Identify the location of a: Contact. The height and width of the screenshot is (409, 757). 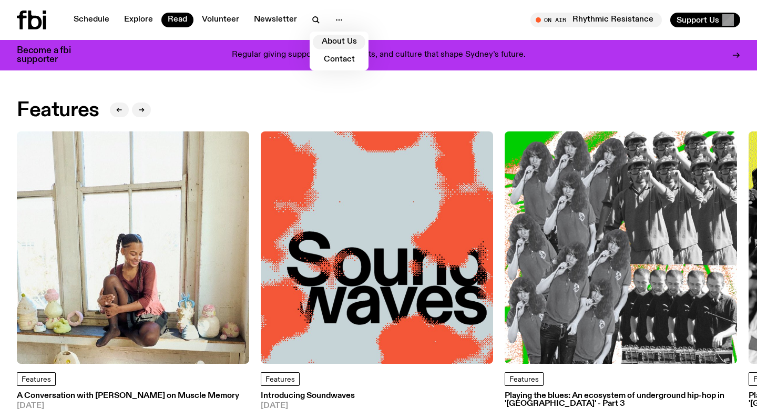
(339, 60).